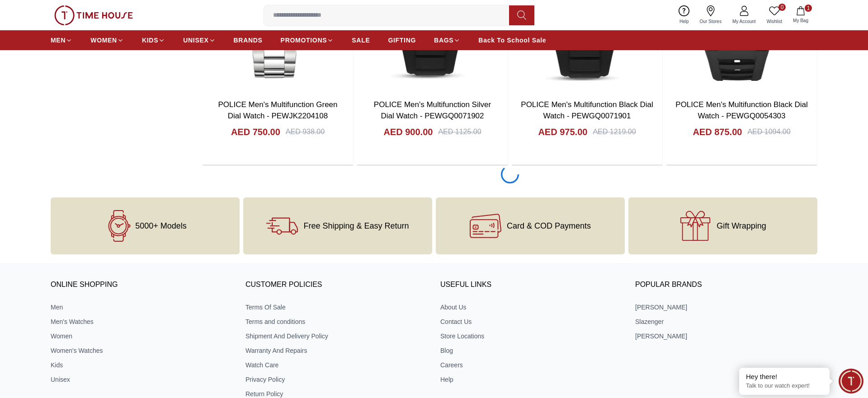 This screenshot has height=398, width=868. Describe the element at coordinates (784, 386) in the screenshot. I see `p: Talk to our watch expert!` at that location.